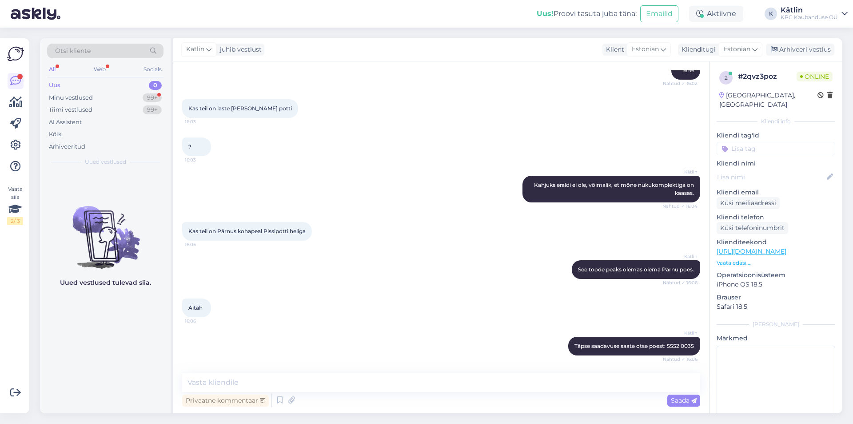 The width and height of the screenshot is (853, 424). I want to click on span: See toode peaks olemas olema Pärnu poes., so click(636, 269).